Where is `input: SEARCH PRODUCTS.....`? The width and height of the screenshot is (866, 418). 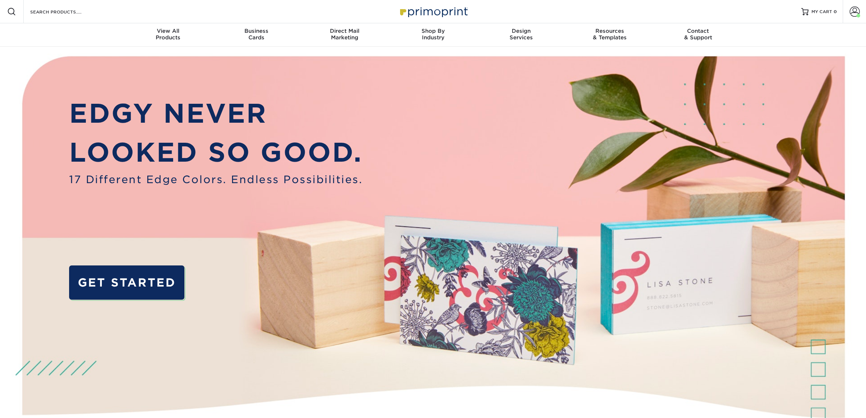
input: SEARCH PRODUCTS..... is located at coordinates (65, 12).